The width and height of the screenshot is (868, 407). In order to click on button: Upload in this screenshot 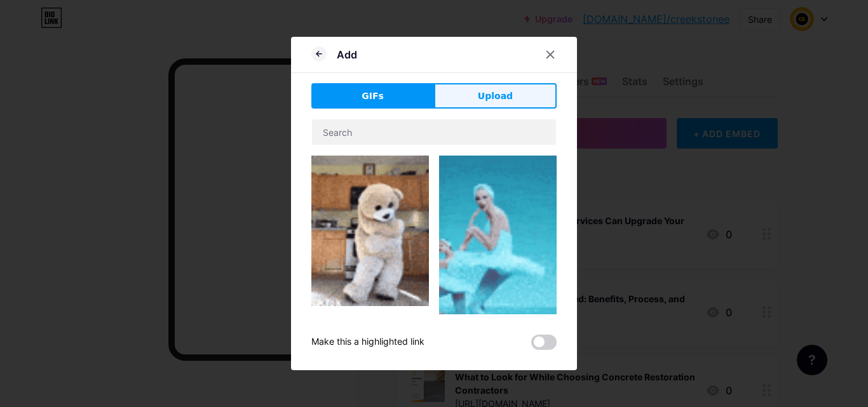, I will do `click(495, 96)`.